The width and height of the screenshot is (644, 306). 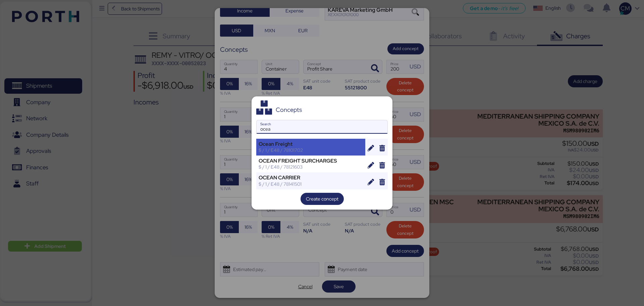 What do you see at coordinates (322, 199) in the screenshot?
I see `button: Create concept` at bounding box center [322, 199].